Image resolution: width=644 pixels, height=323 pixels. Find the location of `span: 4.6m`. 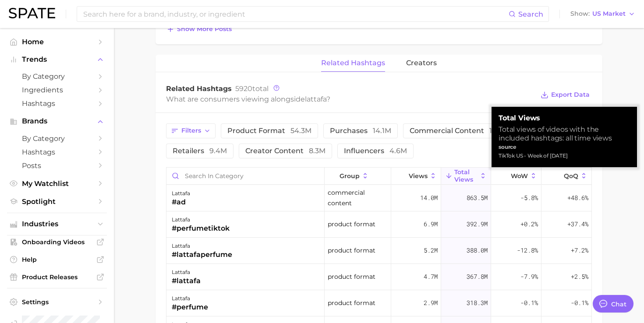

span: 4.6m is located at coordinates (398, 151).